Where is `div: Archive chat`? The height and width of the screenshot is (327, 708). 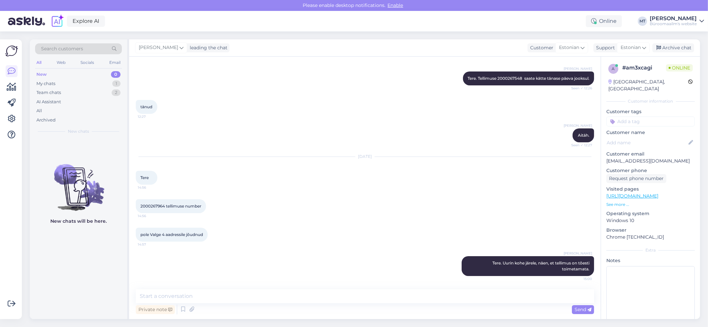 div: Archive chat is located at coordinates (674, 48).